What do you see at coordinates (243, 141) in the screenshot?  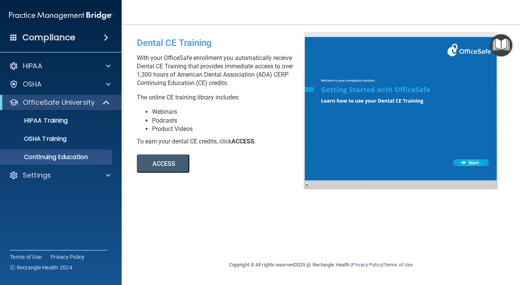 I see `b: ACCESS` at bounding box center [243, 141].